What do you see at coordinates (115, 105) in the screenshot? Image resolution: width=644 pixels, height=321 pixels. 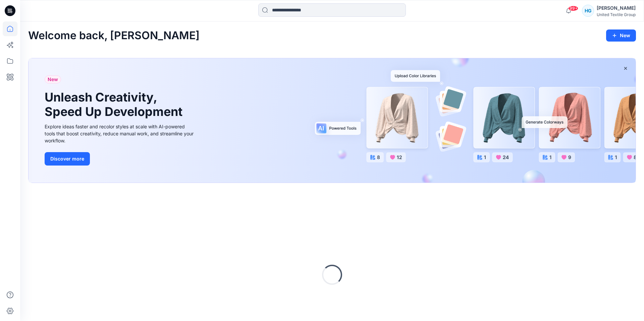 I see `h1: Unleash Creativity, Speed Up Development` at bounding box center [115, 105].